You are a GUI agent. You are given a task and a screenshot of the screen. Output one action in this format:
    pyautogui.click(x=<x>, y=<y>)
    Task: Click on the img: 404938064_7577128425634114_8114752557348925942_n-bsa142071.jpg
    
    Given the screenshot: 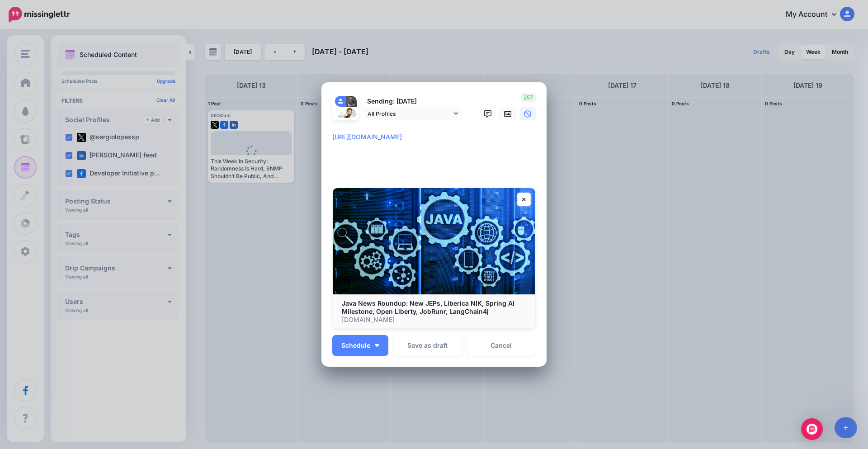 What is the action you would take?
    pyautogui.click(x=351, y=101)
    